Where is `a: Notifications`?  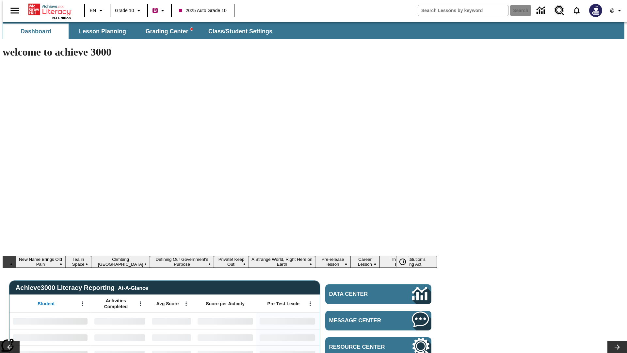 a: Notifications is located at coordinates (577, 10).